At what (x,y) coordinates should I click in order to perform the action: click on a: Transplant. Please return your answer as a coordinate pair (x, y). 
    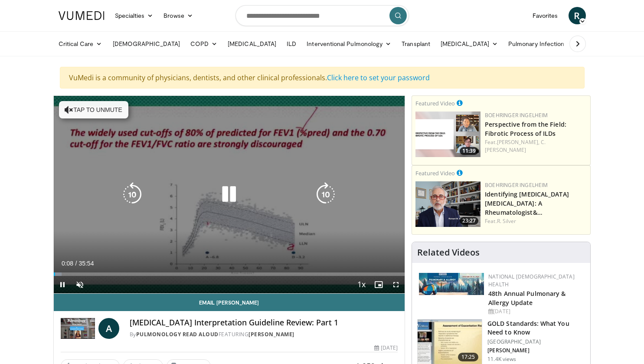
    Looking at the image, I should click on (416, 44).